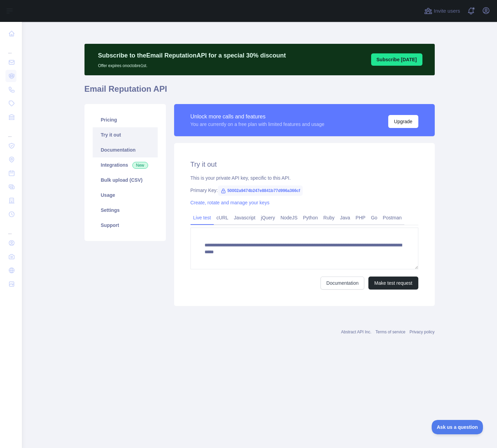  Describe the element at coordinates (356, 332) in the screenshot. I see `a: Abstract API Inc.` at that location.